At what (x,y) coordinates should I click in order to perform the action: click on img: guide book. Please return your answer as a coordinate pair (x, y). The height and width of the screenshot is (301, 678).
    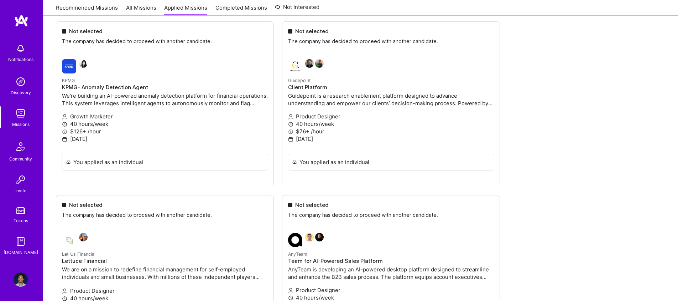
    Looking at the image, I should click on (21, 241).